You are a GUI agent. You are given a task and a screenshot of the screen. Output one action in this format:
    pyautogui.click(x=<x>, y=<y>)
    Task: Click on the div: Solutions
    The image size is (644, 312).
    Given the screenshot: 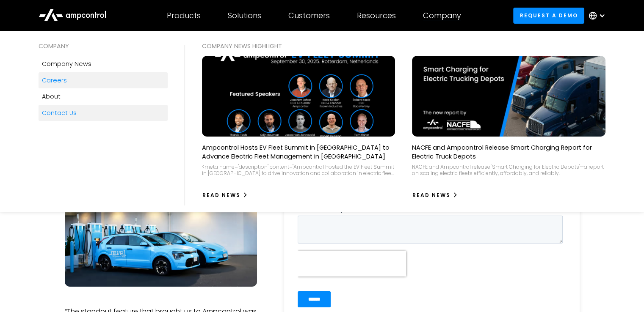 What is the action you would take?
    pyautogui.click(x=245, y=16)
    